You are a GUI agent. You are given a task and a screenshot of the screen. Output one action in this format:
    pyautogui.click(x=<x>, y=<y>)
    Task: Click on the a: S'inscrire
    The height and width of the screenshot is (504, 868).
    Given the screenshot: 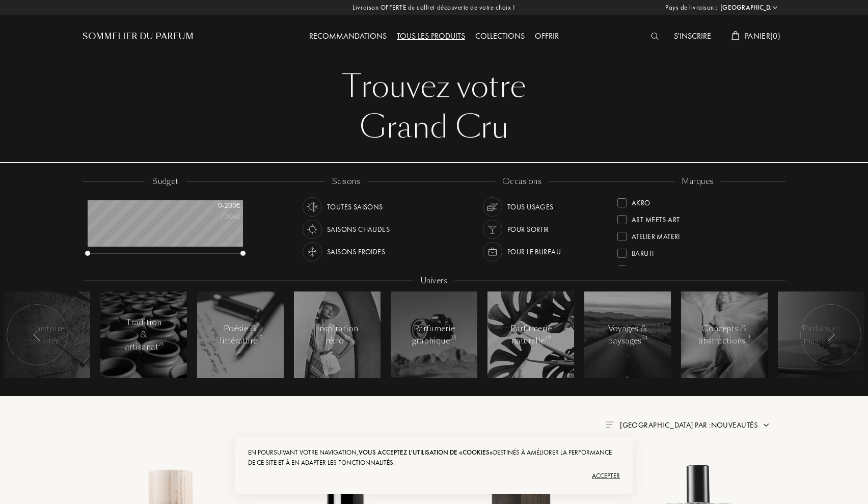 What is the action you would take?
    pyautogui.click(x=692, y=36)
    